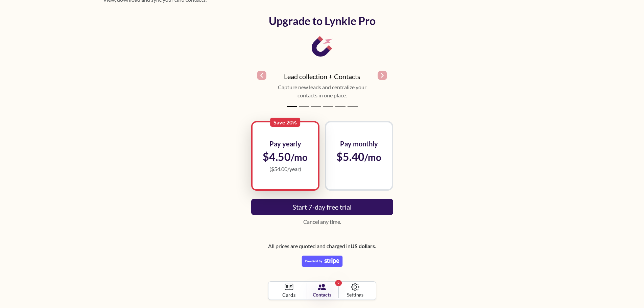 The width and height of the screenshot is (644, 308). Describe the element at coordinates (289, 290) in the screenshot. I see `a: Cards` at that location.